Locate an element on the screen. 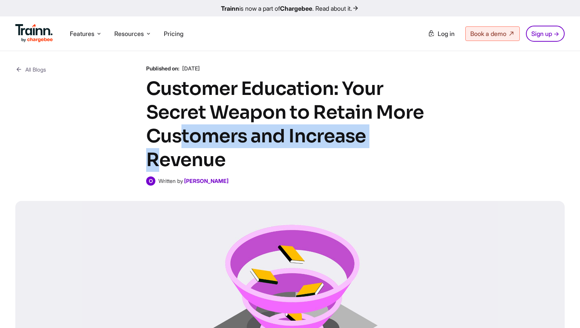 This screenshot has height=328, width=580. a: Pricing is located at coordinates (173, 34).